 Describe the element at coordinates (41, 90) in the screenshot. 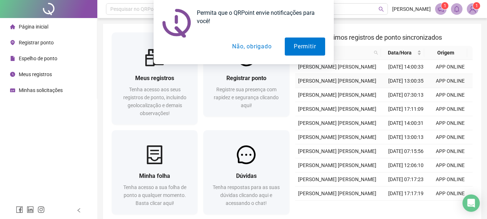

I see `span: Minhas solicitações` at that location.